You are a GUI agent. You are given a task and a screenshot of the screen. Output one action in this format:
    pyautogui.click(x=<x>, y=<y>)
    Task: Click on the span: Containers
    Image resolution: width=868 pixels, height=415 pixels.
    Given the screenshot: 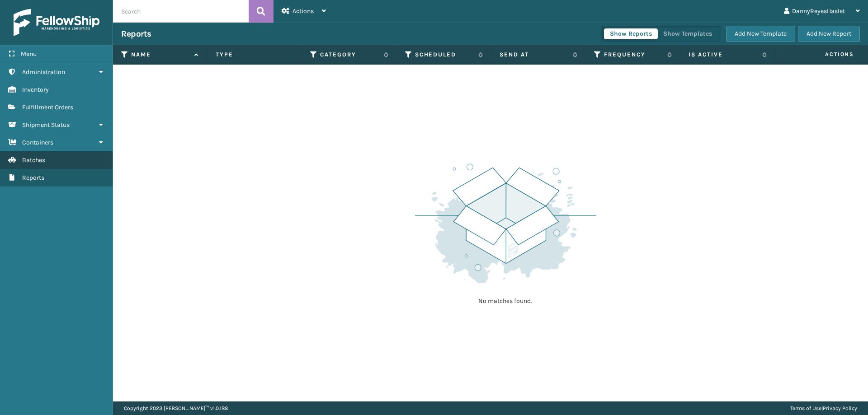 What is the action you would take?
    pyautogui.click(x=37, y=143)
    